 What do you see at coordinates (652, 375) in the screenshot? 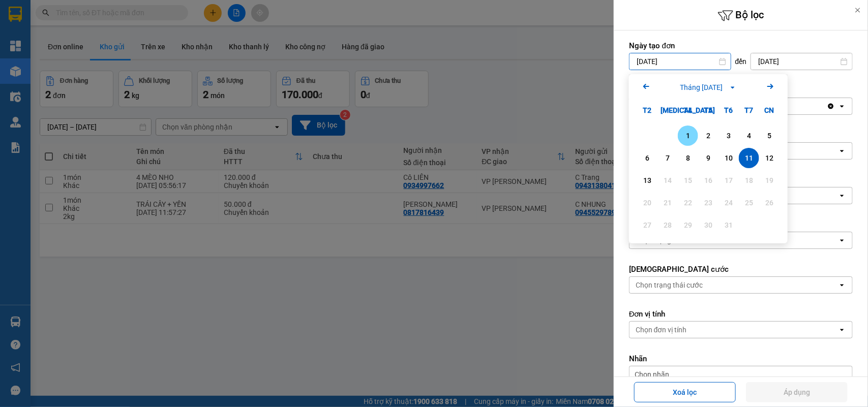
I see `span: Chọn nhãn` at bounding box center [652, 375].